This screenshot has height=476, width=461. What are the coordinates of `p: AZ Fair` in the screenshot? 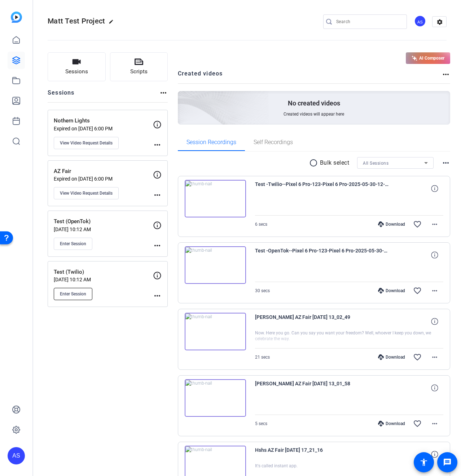 It's located at (103, 171).